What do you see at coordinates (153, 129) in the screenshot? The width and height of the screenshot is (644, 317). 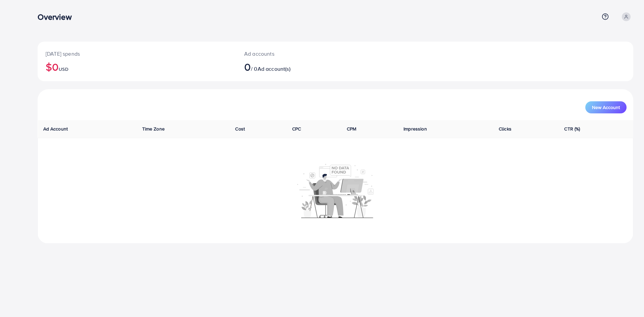 I see `span: Time Zone` at bounding box center [153, 129].